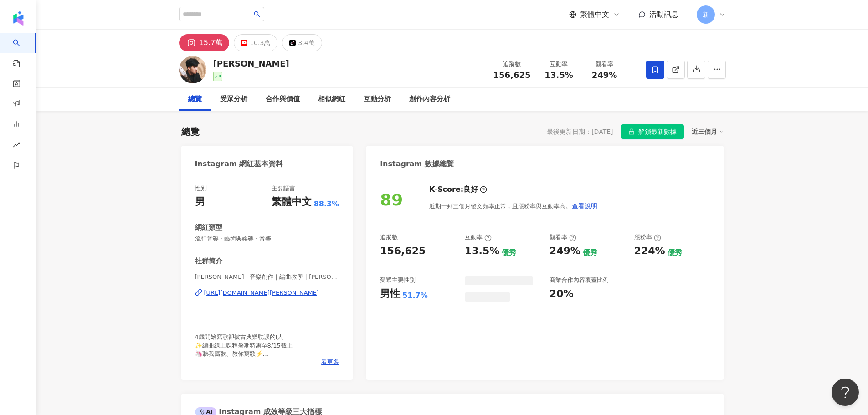  I want to click on div: 15.7萬, so click(211, 43).